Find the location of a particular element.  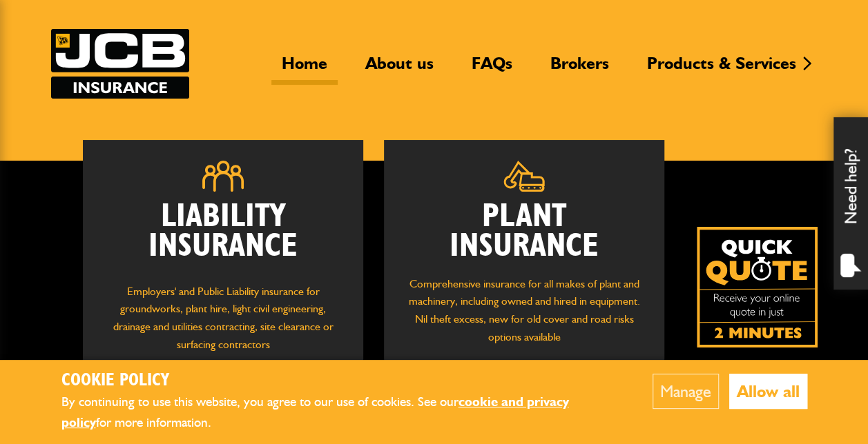

button: Allow all is located at coordinates (768, 391).